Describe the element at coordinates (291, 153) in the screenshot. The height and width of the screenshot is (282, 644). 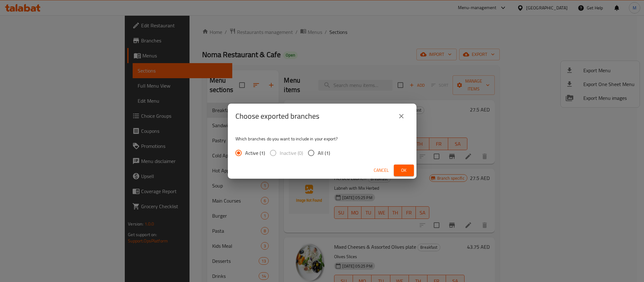
I see `span: Inactive (0)` at that location.